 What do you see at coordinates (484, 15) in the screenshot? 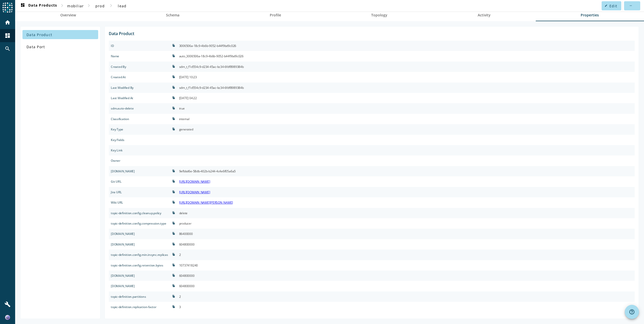
I see `span: Activity` at bounding box center [484, 15].